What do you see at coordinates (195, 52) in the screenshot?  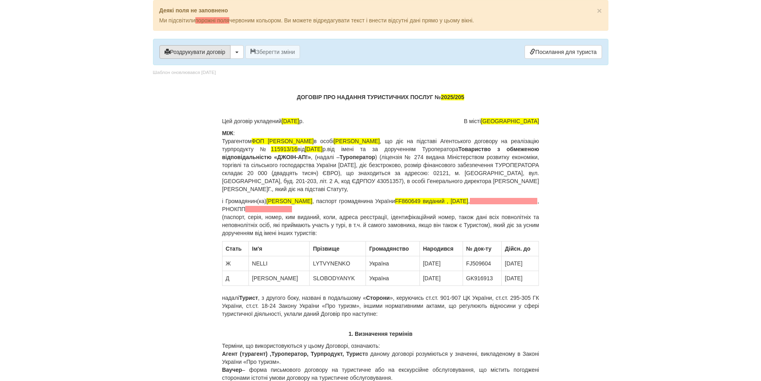 I see `button: Роздрукувати договір` at bounding box center [195, 52].